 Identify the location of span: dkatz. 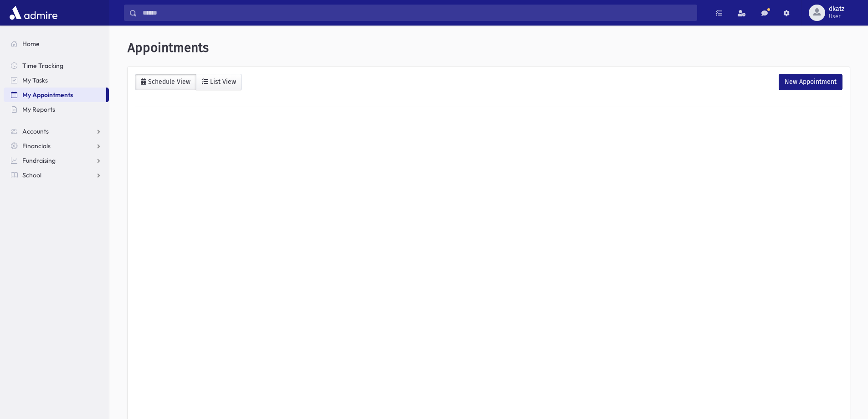
(837, 9).